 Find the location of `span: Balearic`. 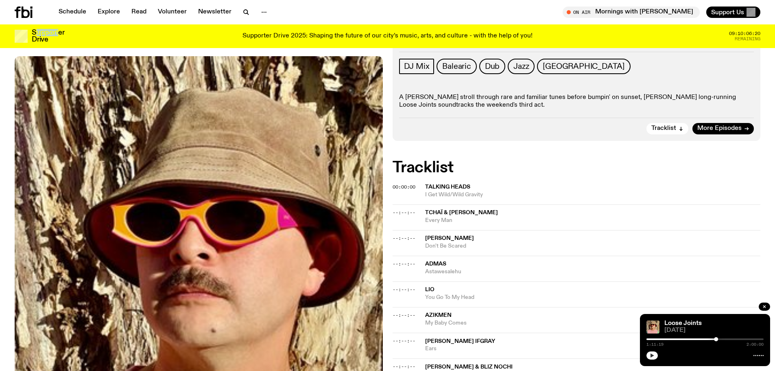

span: Balearic is located at coordinates (457, 66).